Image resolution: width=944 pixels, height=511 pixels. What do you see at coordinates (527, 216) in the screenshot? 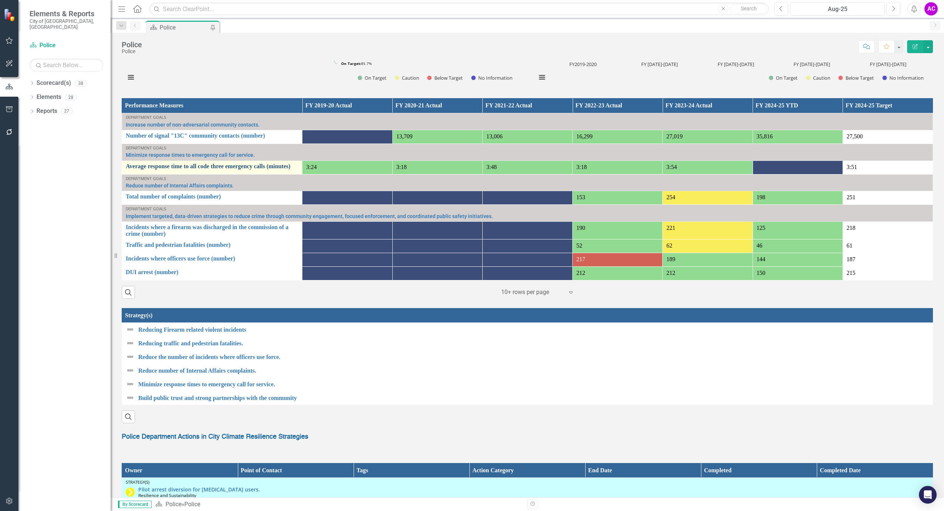
I see `a: Implement targeted, data-driven strategies to reduce crime through community engagement, focused ...` at bounding box center [527, 216].